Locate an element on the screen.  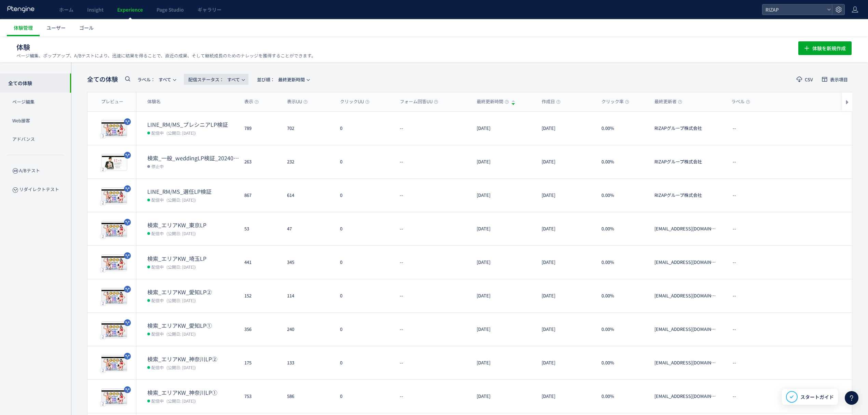
span: 表示項目 is located at coordinates (839, 79).